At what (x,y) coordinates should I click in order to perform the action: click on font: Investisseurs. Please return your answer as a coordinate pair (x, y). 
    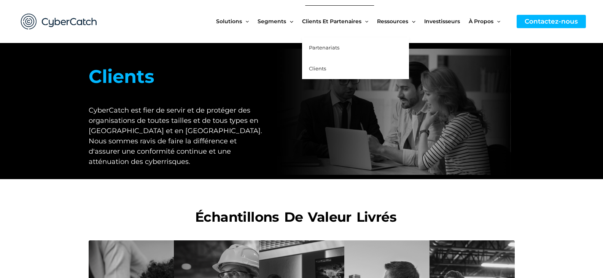
    Looking at the image, I should click on (442, 21).